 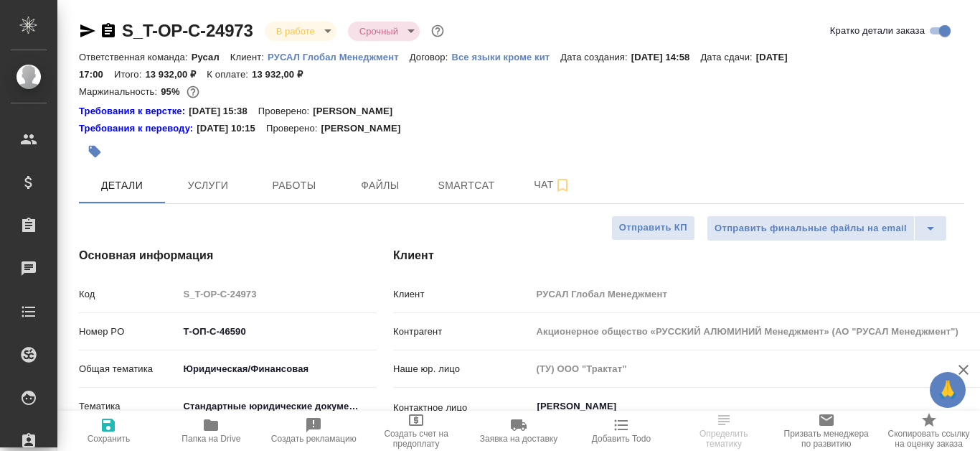 What do you see at coordinates (208, 255) in the screenshot?
I see `h4: Основная информация` at bounding box center [208, 255].